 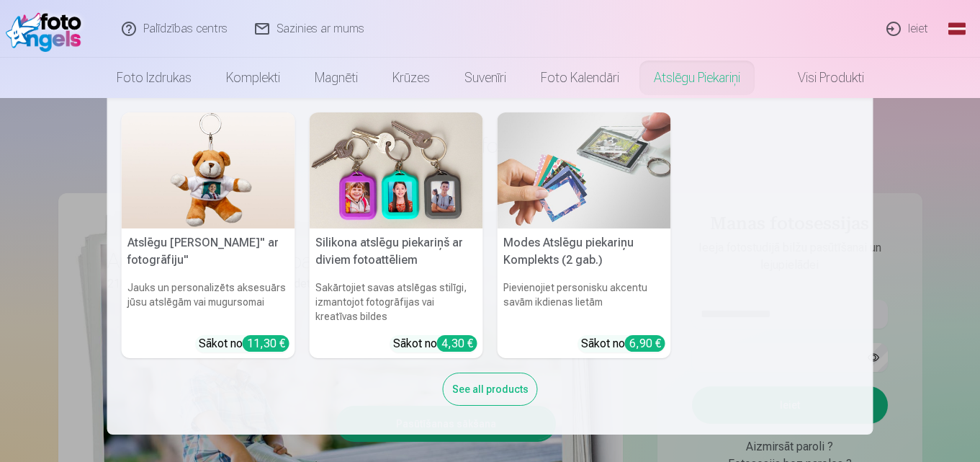 What do you see at coordinates (396, 170) in the screenshot?
I see `img: Silikona atslēgu piekariņš ar diviem fotoattēliem` at bounding box center [396, 170].